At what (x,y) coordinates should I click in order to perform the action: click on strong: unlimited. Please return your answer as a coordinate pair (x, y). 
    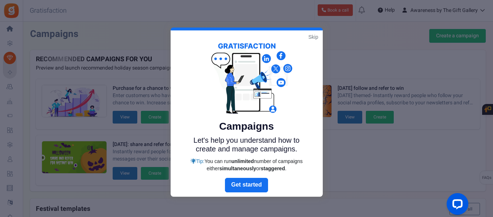
    Looking at the image, I should click on (243, 161).